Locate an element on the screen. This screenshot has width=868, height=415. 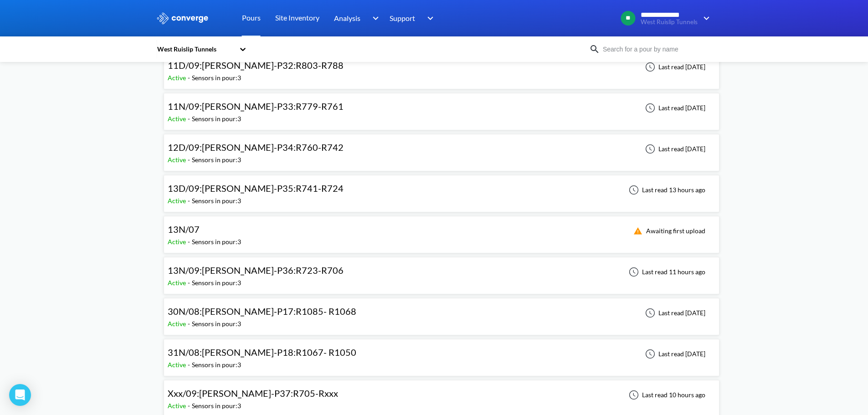
div: West Ruislip Tunnels is located at coordinates (195, 50).